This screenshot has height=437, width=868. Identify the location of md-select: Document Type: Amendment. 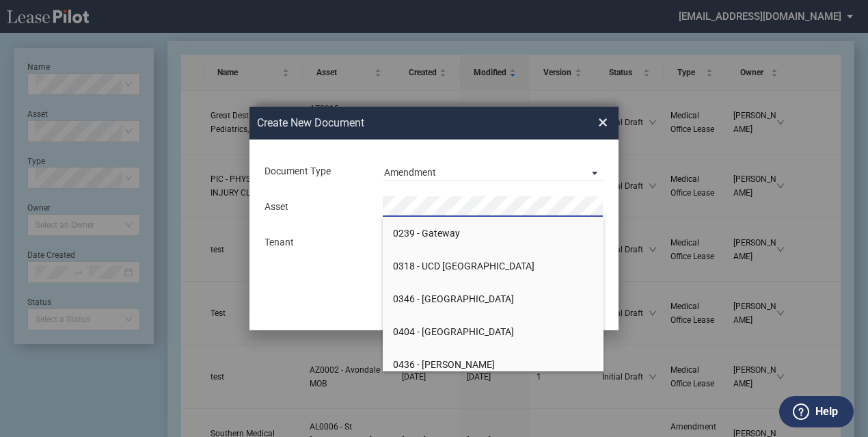
(493, 171).